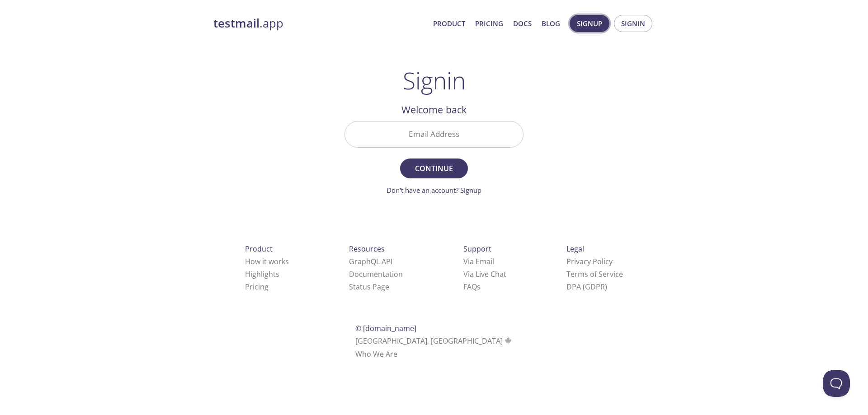 This screenshot has height=415, width=868. Describe the element at coordinates (371, 262) in the screenshot. I see `a: GraphQL API` at that location.